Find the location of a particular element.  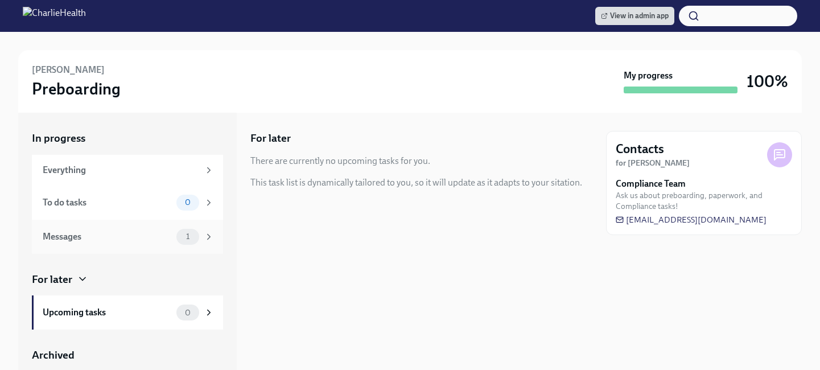

a: Archived is located at coordinates (127, 355).